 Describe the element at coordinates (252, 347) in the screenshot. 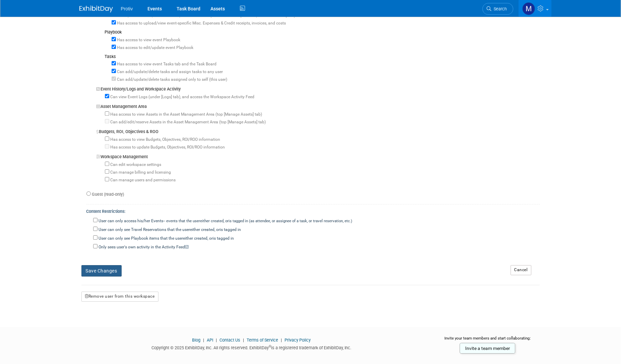

I see `div: Copyright © 2025 ExhibitDay, Inc. All rights reserved. ExhibitDay is a registered trademark of Ex...` at that location.